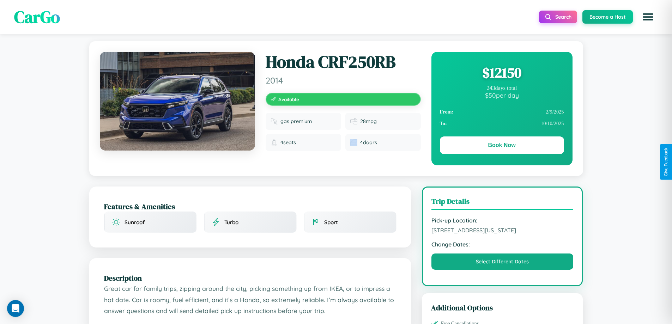 This screenshot has height=324, width=672. Describe the element at coordinates (134, 222) in the screenshot. I see `span: Sunroof` at that location.